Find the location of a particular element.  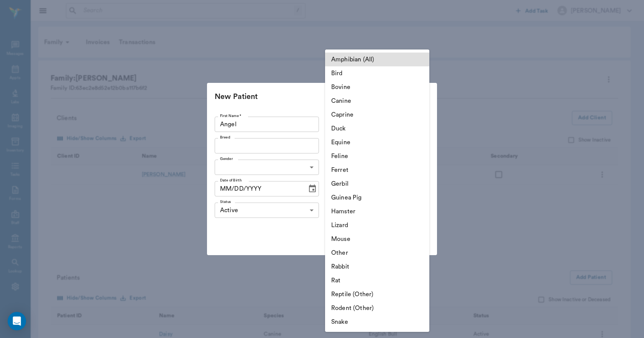

li: Feline is located at coordinates (377, 156).